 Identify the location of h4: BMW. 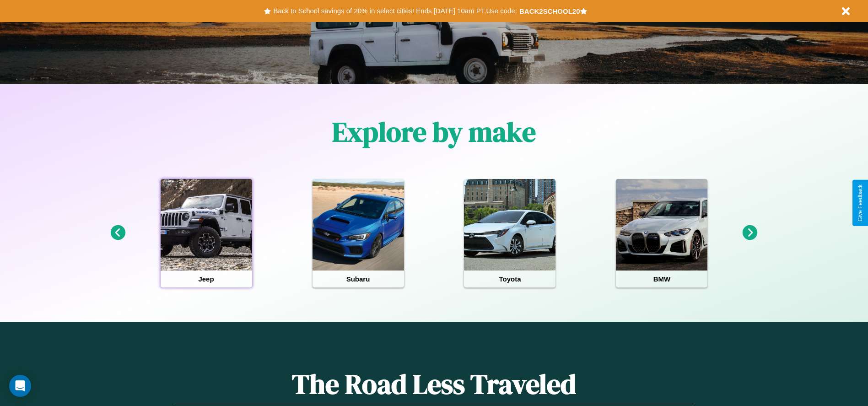
(662, 279).